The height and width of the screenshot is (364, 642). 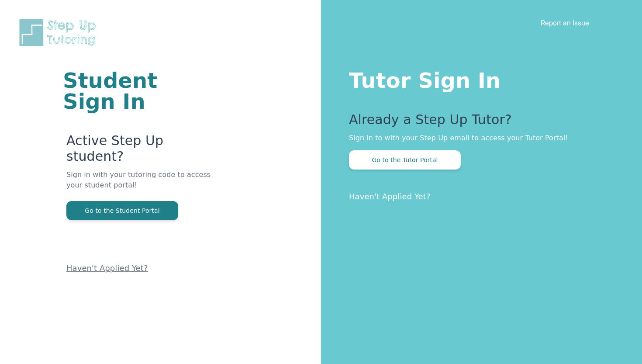 I want to click on a: Go to the Tutor Portal, so click(x=405, y=159).